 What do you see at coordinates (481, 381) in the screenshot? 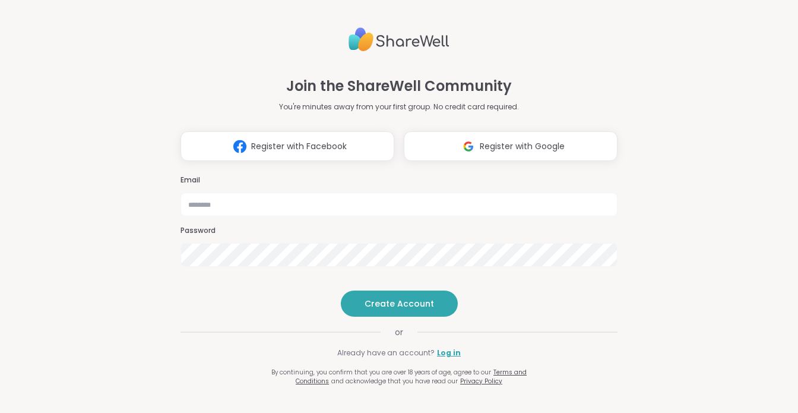
I see `a: Privacy Policy` at bounding box center [481, 381].